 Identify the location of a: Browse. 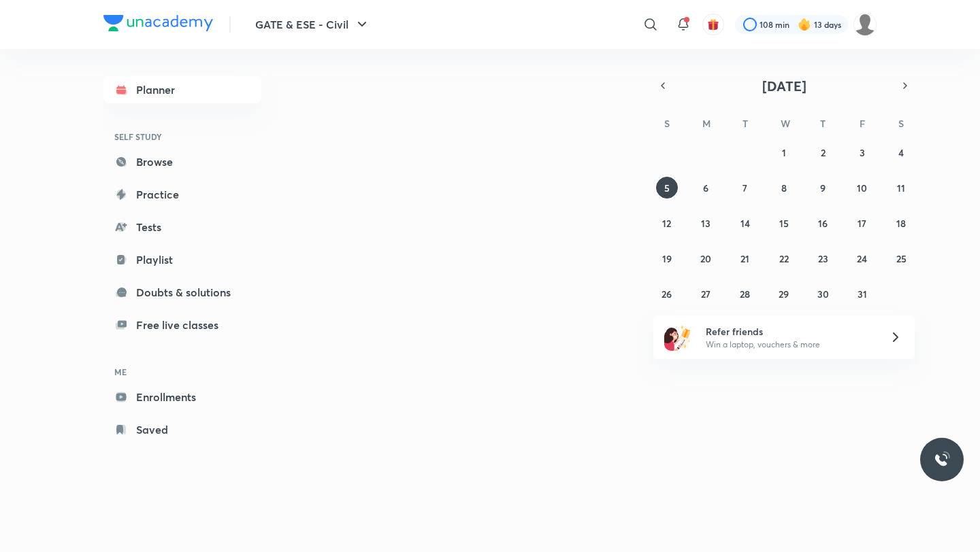
(182, 162).